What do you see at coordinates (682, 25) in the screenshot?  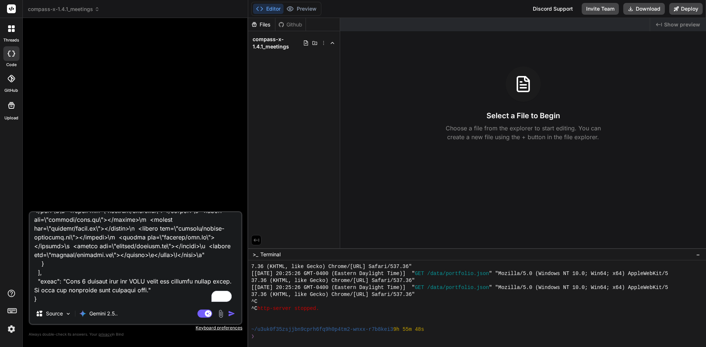 I see `span: Show preview` at bounding box center [682, 25].